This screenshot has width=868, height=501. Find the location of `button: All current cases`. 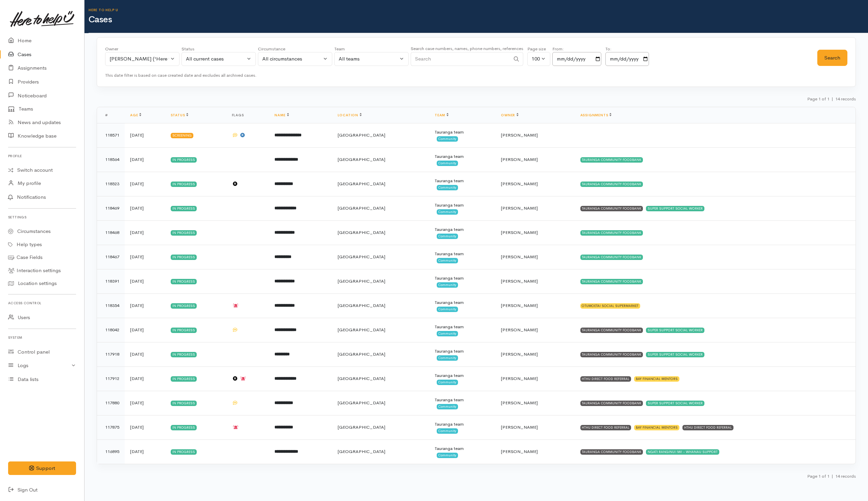

button: All current cases is located at coordinates (219, 58).